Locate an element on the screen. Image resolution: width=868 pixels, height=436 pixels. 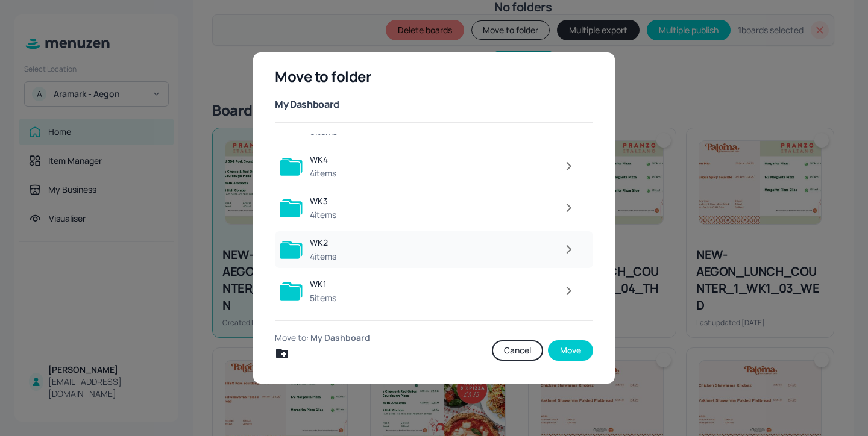
div: 5 items is located at coordinates (323, 298).